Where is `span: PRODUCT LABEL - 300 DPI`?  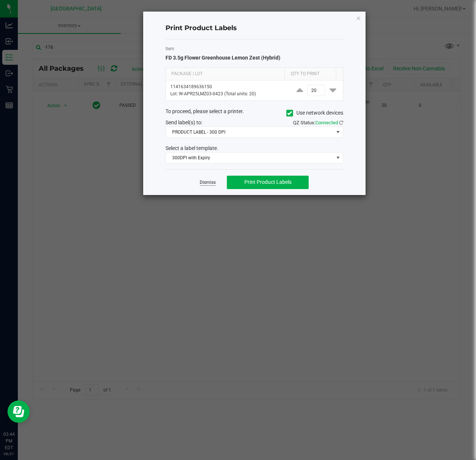
span: PRODUCT LABEL - 300 DPI is located at coordinates (250, 132).